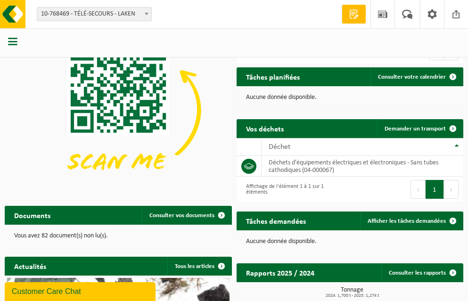  What do you see at coordinates (279, 147) in the screenshot?
I see `span: Déchet` at bounding box center [279, 147].